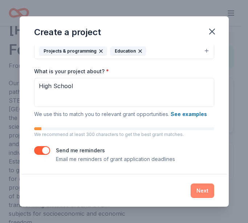  I want to click on button: Next, so click(202, 191).